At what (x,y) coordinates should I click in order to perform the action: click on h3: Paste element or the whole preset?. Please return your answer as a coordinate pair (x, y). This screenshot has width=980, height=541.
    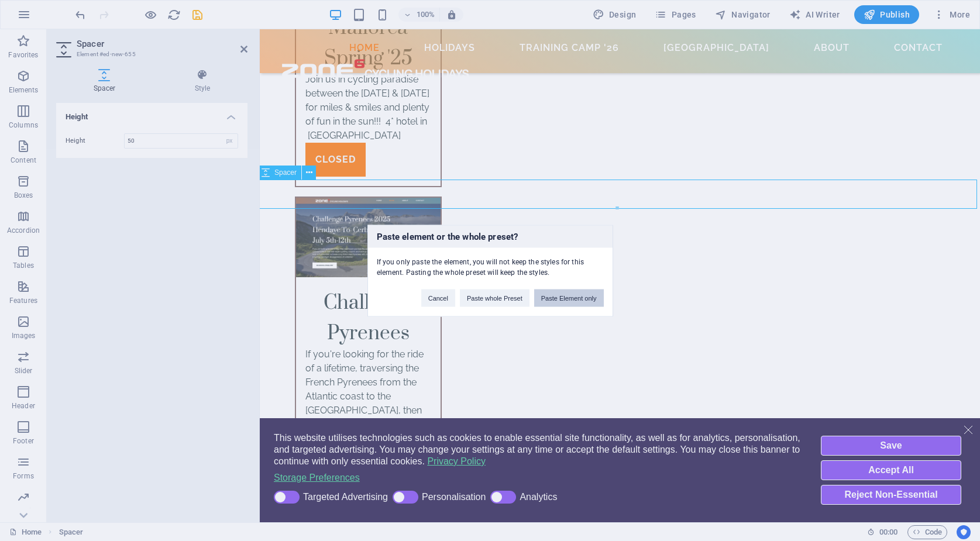
    Looking at the image, I should click on (491, 237).